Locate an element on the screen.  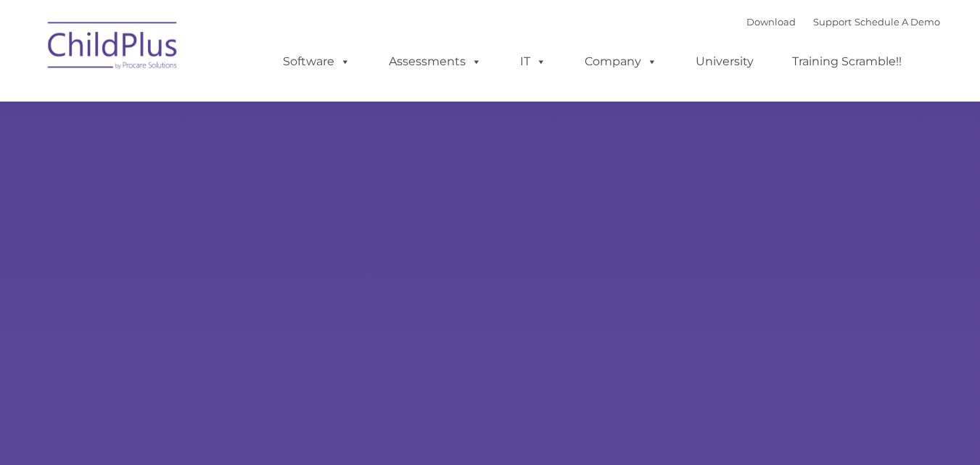
a: Software is located at coordinates (316, 62).